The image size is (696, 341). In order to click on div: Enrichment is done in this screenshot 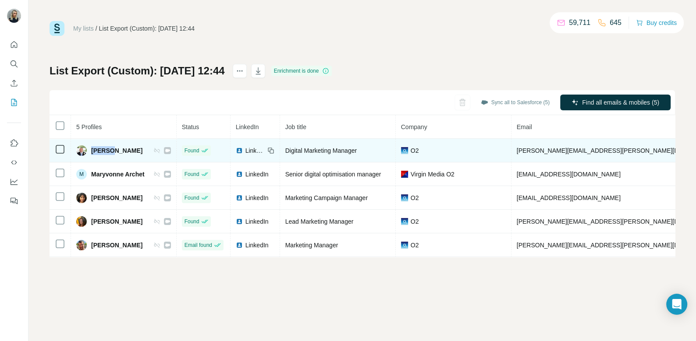, I will do `click(302, 71)`.